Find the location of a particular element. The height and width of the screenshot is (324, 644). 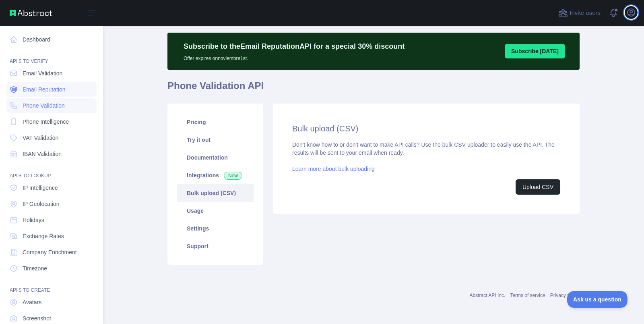

span: IP Geolocation is located at coordinates (41, 204).